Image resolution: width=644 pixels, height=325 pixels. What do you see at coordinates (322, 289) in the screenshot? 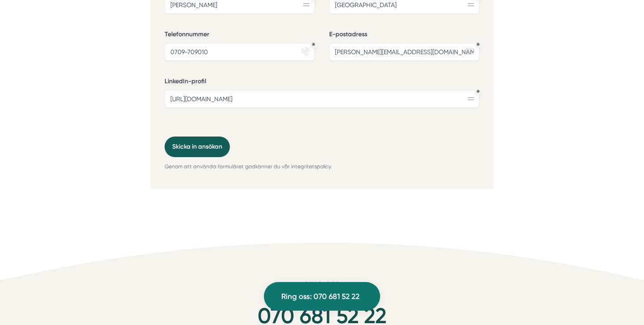
I see `h6: Ring oss` at bounding box center [322, 289].